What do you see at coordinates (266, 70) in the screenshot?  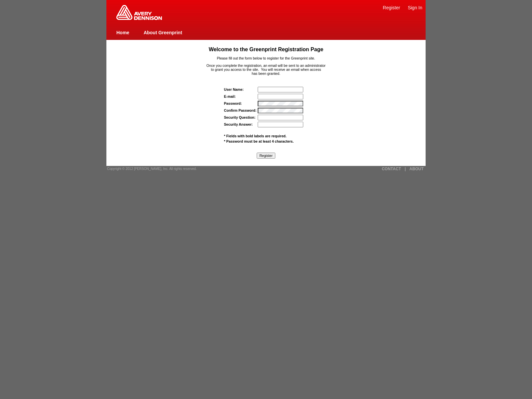 I see `p: Once you complete the registration, an email will be sent to an administrator to grant you access...` at bounding box center [266, 70].